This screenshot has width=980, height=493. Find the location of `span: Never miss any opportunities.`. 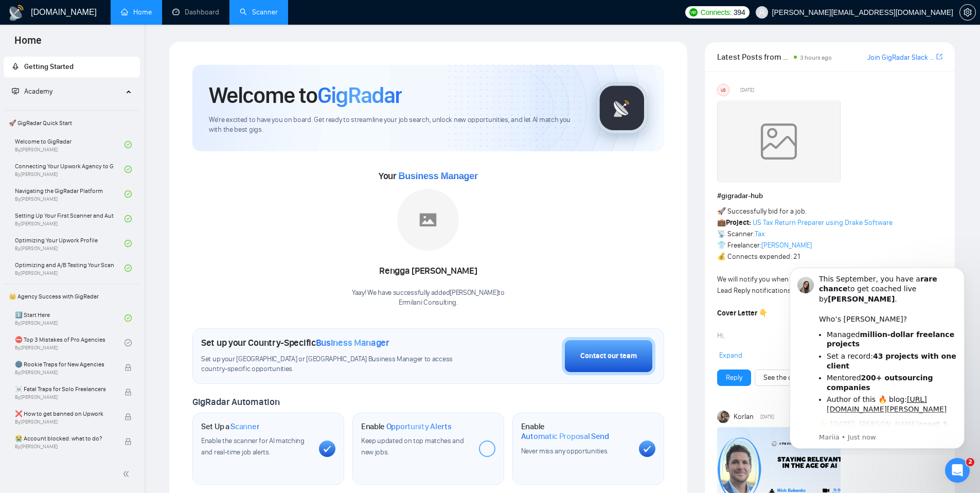

span: Never miss any opportunities. is located at coordinates (565, 451).